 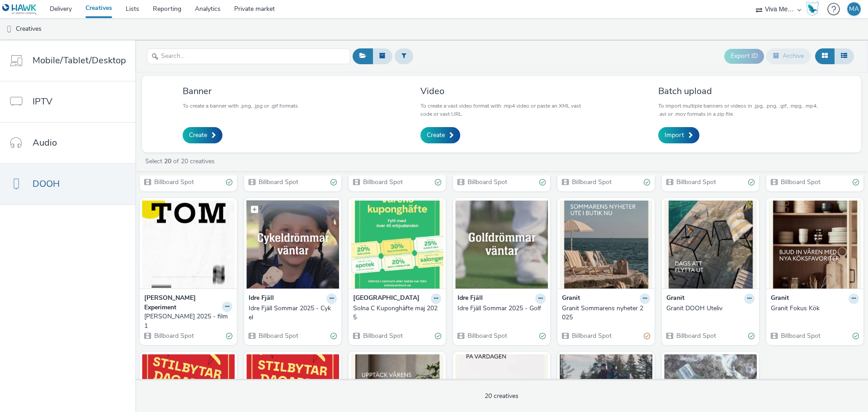 What do you see at coordinates (45, 142) in the screenshot?
I see `span: Audio` at bounding box center [45, 142].